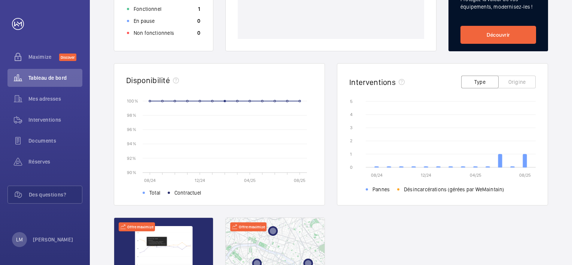 This screenshot has width=572, height=265. I want to click on h2: Disponibilité, so click(148, 80).